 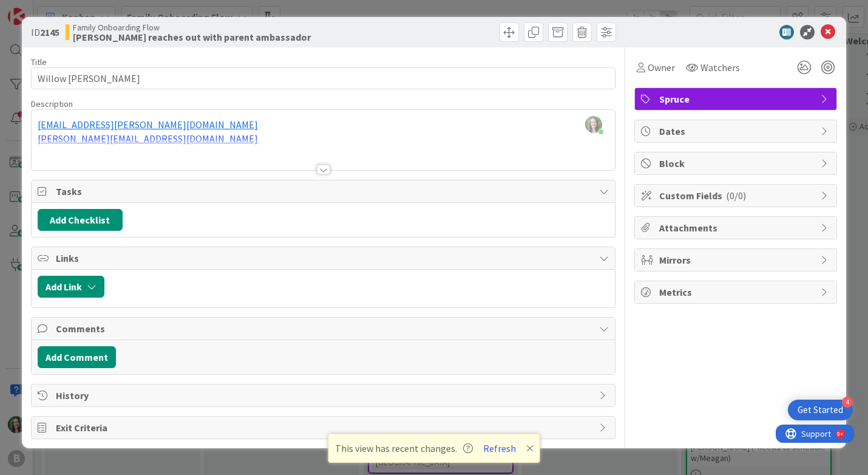 What do you see at coordinates (50, 33) in the screenshot?
I see `b: 2145` at bounding box center [50, 33].